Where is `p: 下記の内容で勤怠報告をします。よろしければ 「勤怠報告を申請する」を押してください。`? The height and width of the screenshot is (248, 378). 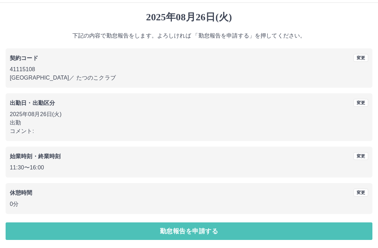 p: 下記の内容で勤怠報告をします。よろしければ 「勤怠報告を申請する」を押してください。 is located at coordinates (189, 36).